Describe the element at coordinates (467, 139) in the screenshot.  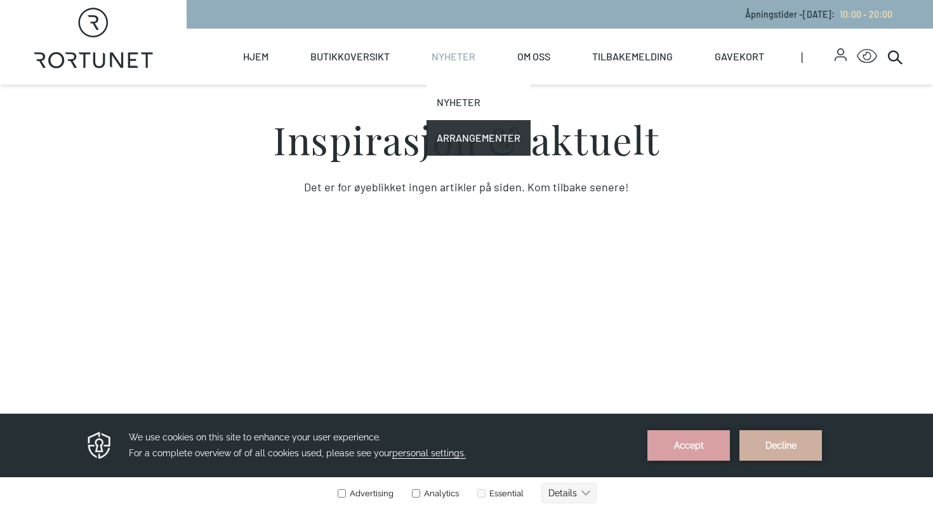
I see `h1: Inspirasjon & aktuelt` at that location.